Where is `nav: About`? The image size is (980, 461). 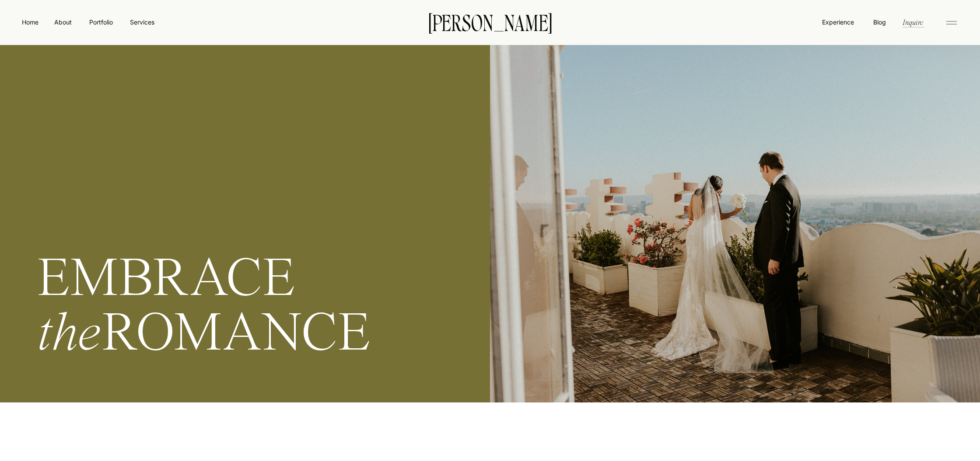 nav: About is located at coordinates (62, 22).